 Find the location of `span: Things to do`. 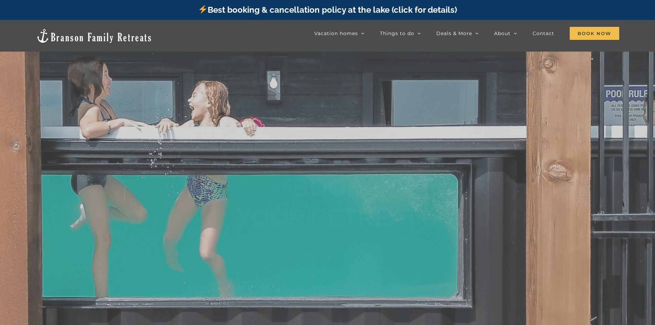

span: Things to do is located at coordinates (397, 33).